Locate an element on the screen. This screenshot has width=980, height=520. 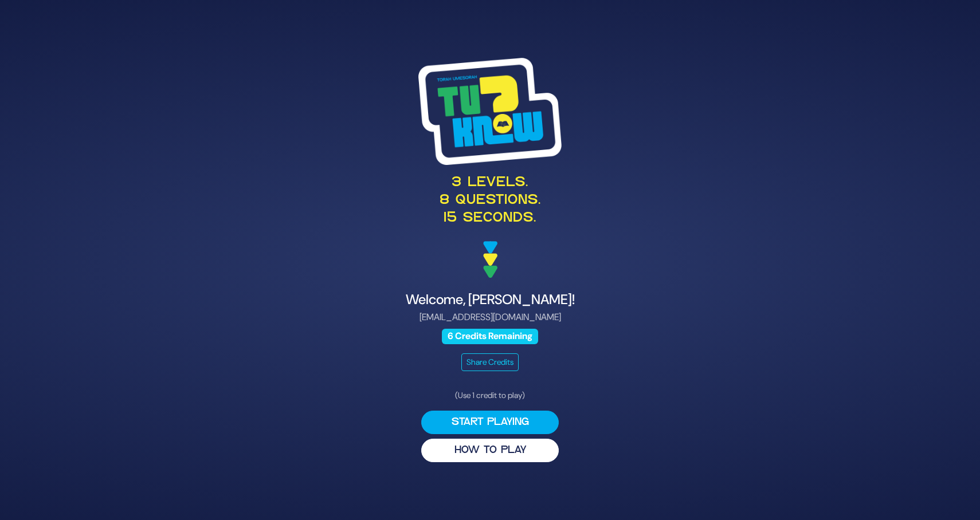
img: decoration arrows is located at coordinates (490, 259).